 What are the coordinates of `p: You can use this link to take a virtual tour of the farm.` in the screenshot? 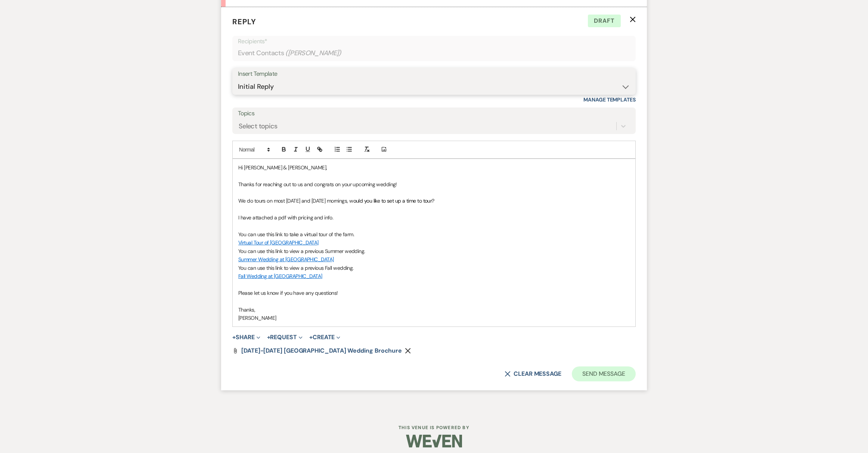 It's located at (434, 234).